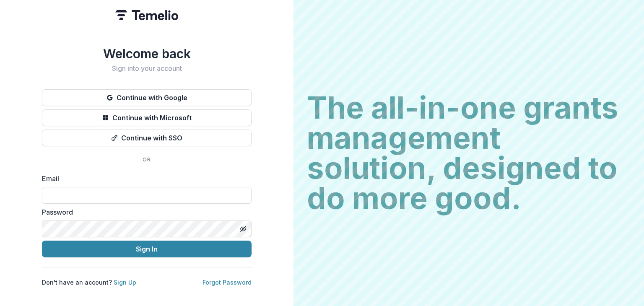 The height and width of the screenshot is (306, 644). I want to click on h2: Sign into your account, so click(147, 68).